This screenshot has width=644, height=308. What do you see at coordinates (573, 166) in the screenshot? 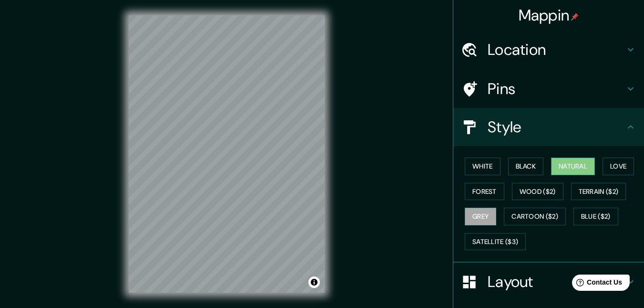
I see `button: Natural` at bounding box center [573, 166].